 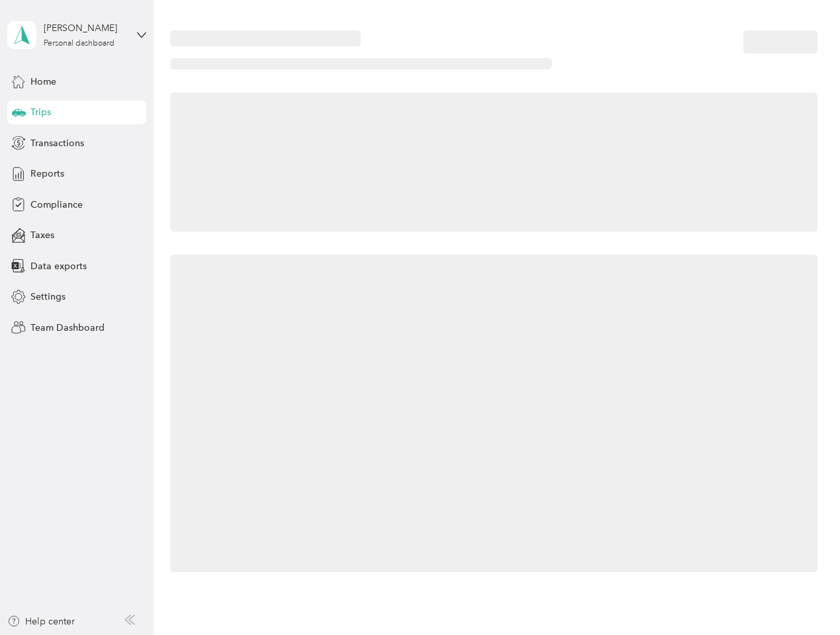 What do you see at coordinates (41, 622) in the screenshot?
I see `button: Help center` at bounding box center [41, 622].